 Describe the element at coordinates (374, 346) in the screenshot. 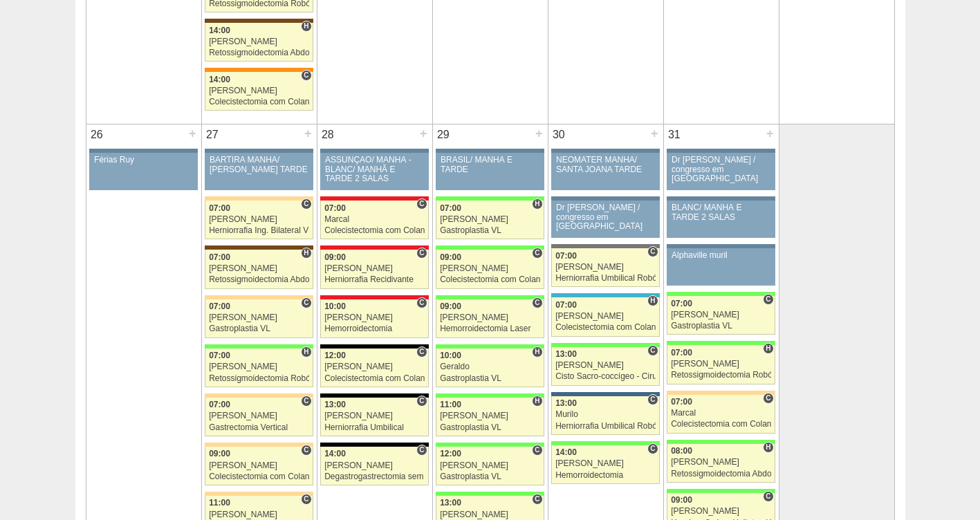

I see `div: Key: Blanc` at that location.